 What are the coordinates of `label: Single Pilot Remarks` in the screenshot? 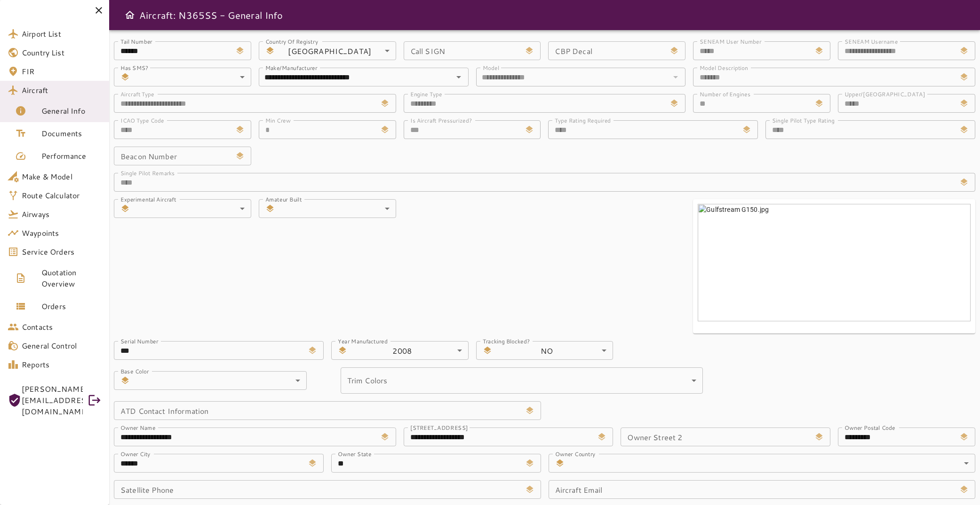 It's located at (148, 172).